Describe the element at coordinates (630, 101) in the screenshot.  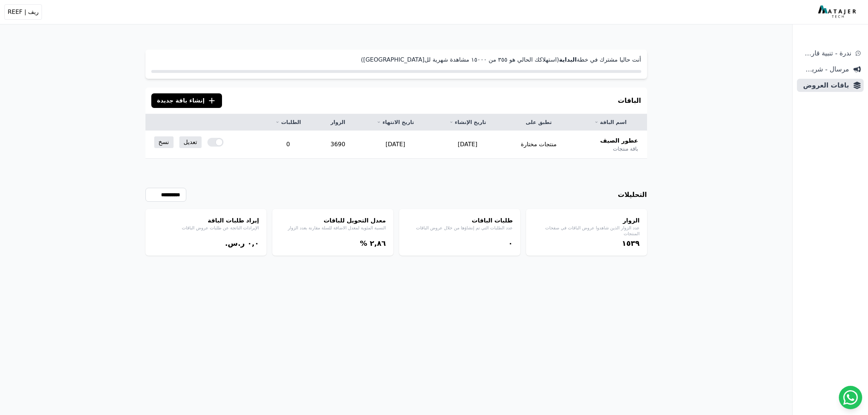
I see `h3: الباقات` at that location.